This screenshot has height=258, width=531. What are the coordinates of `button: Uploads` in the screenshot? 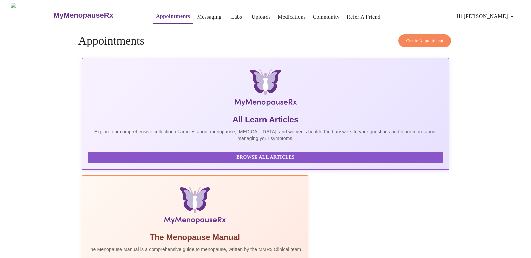 It's located at (261, 17).